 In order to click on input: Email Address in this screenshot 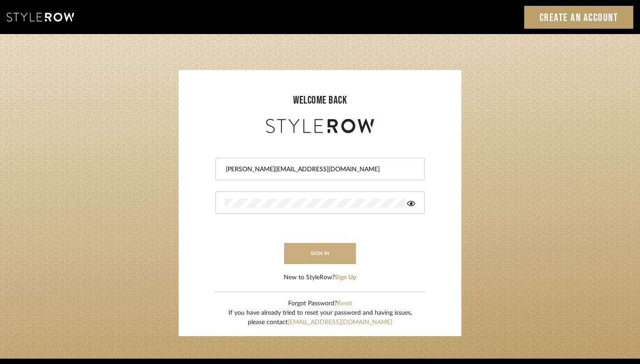, I will do `click(319, 170)`.